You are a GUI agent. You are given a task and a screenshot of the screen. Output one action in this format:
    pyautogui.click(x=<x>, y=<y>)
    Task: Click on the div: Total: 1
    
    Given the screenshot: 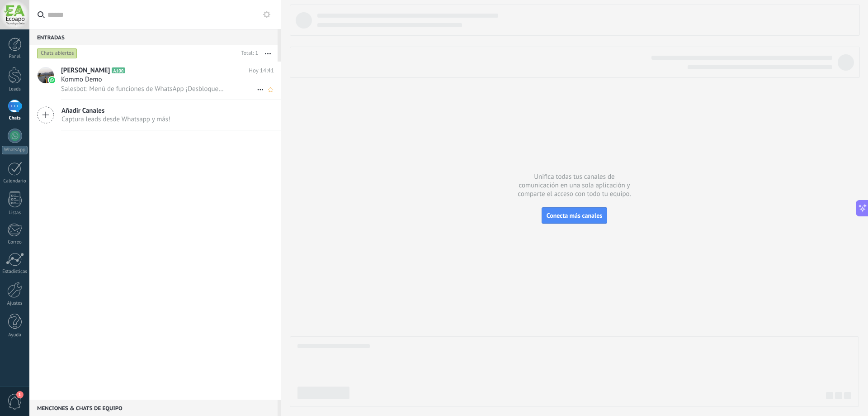 What is the action you would take?
    pyautogui.click(x=248, y=54)
    